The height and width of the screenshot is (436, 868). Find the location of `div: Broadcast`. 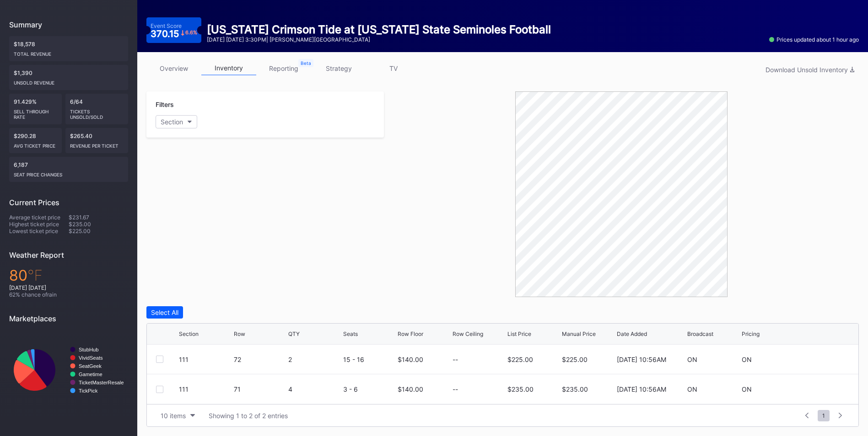

div: Broadcast is located at coordinates (700, 334).